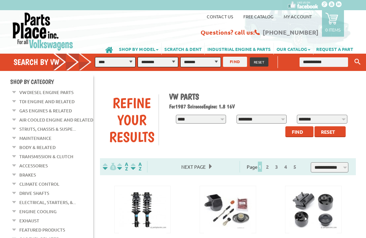 Image resolution: width=366 pixels, height=238 pixels. What do you see at coordinates (132, 120) in the screenshot?
I see `div: Refine Your Results` at bounding box center [132, 120].